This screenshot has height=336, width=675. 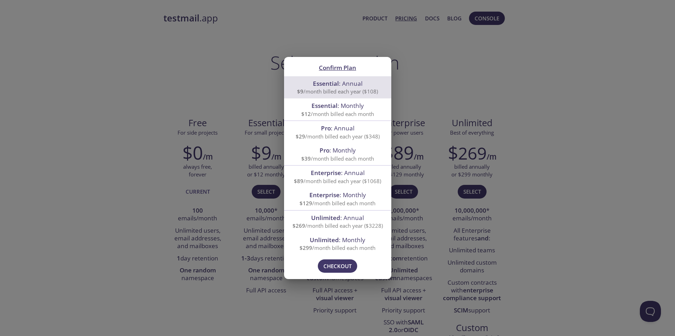 What do you see at coordinates (306, 203) in the screenshot?
I see `span: $129` at bounding box center [306, 203].